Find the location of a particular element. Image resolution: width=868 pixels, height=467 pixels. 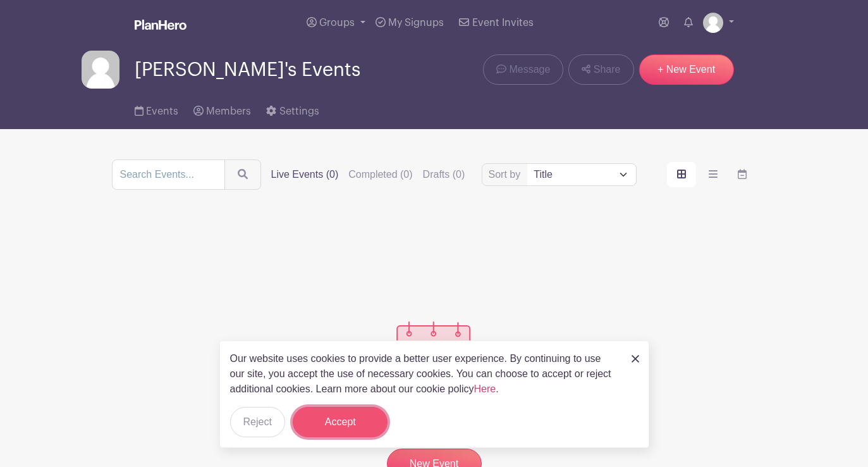

a: Members is located at coordinates (222, 109).